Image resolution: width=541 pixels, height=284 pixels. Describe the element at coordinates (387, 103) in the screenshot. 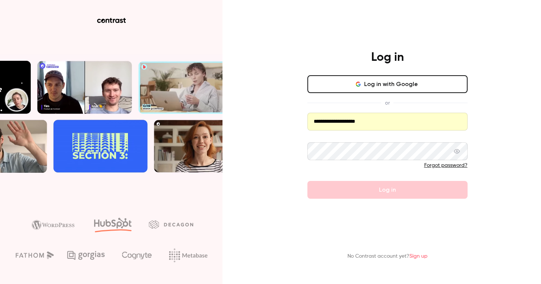

I see `span: or` at that location.